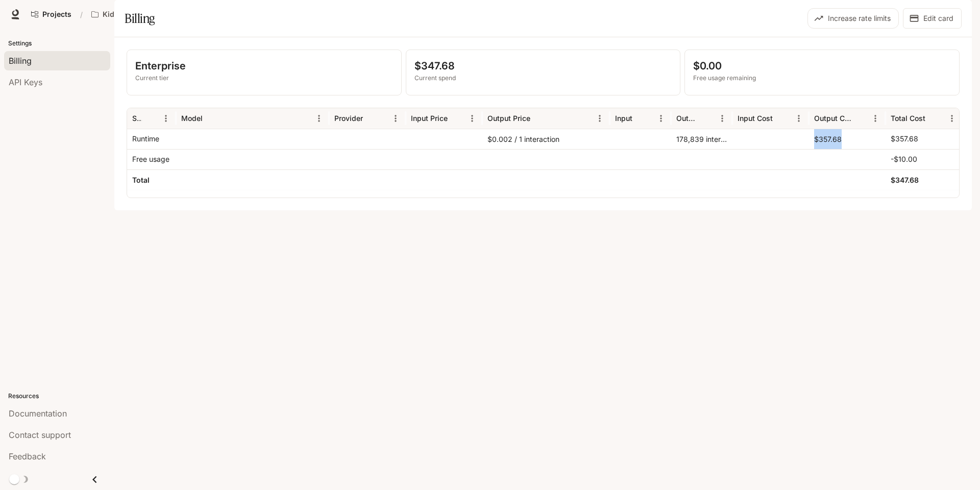  I want to click on p: -$10.00, so click(904, 159).